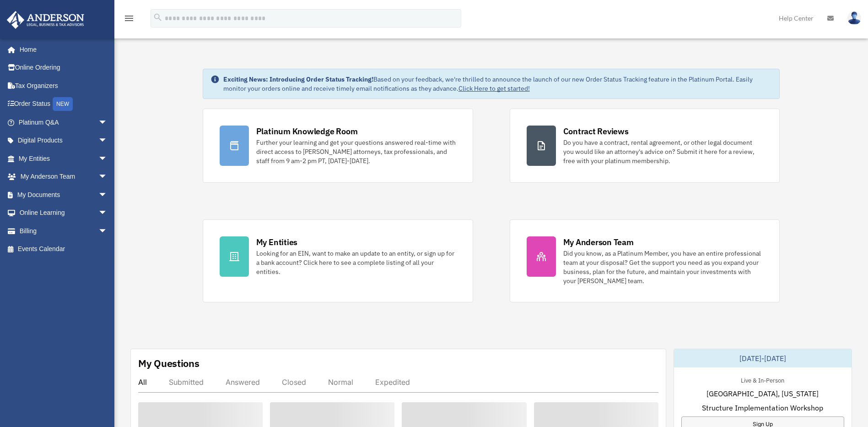 This screenshot has height=427, width=868. I want to click on div: Further your learning and get your questions answered real-time with direct access to [PERSON_NAM..., so click(356, 151).